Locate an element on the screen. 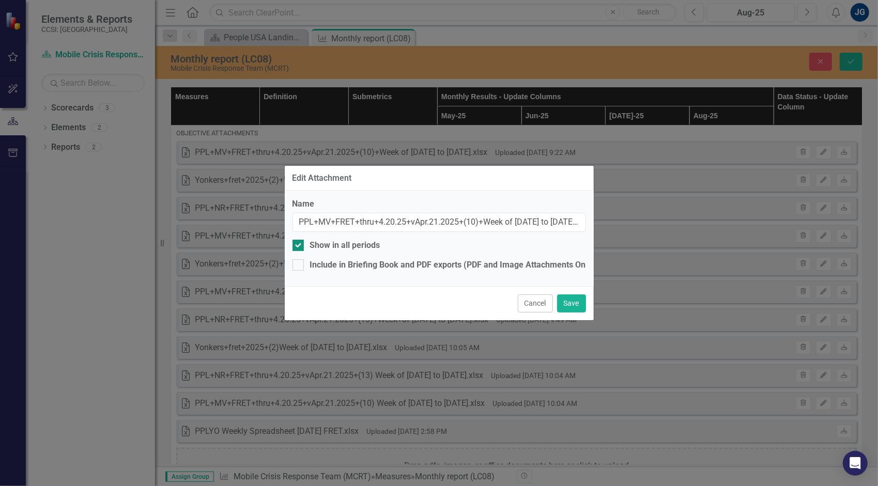 The image size is (878, 486). button: Cancel is located at coordinates (535, 303).